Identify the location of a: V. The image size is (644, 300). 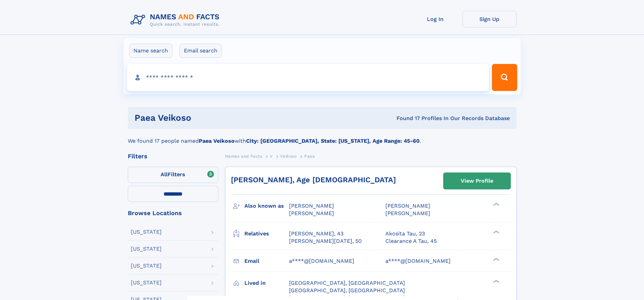
(271, 156).